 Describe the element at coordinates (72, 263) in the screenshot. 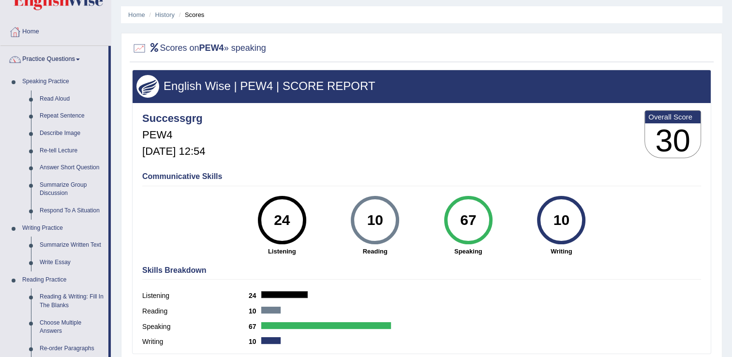

I see `a: Write Essay` at that location.